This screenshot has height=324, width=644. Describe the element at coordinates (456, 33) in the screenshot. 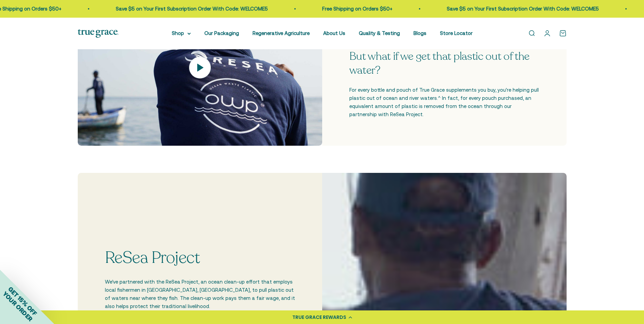

I see `a: Store Locator` at that location.